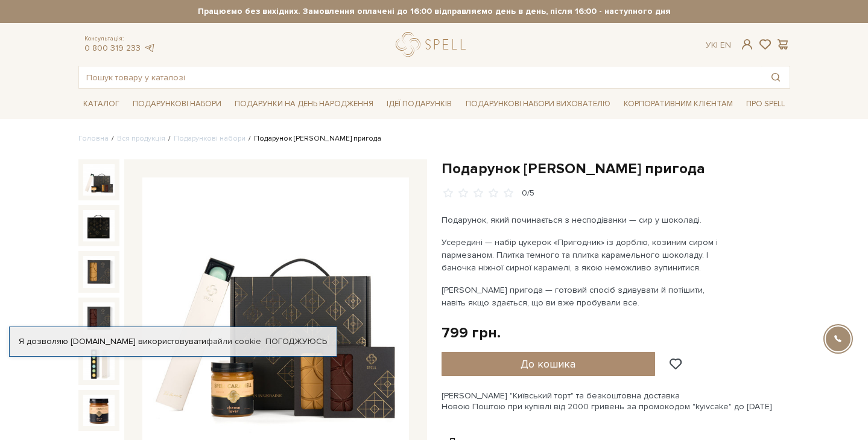 The height and width of the screenshot is (440, 868). What do you see at coordinates (583, 220) in the screenshot?
I see `p: Подарунок, який починається з несподіванки — сир у шоколаді.` at bounding box center [583, 220].